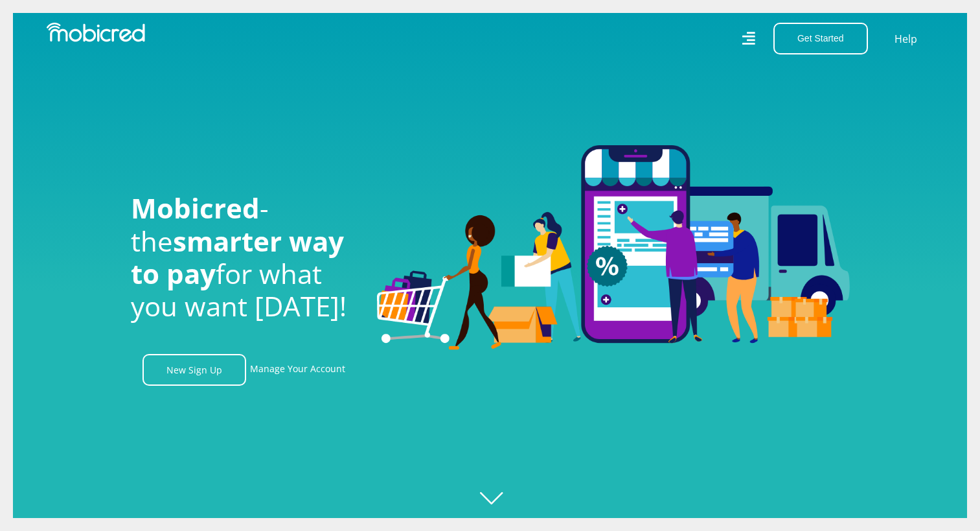  I want to click on a: Help, so click(906, 39).